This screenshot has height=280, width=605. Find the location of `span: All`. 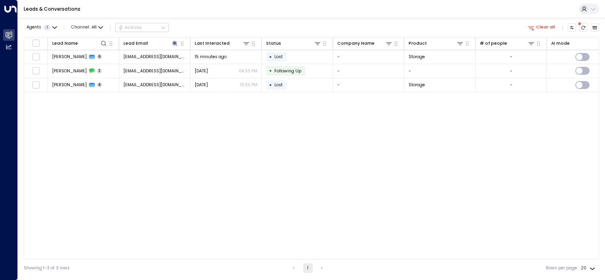

span: All is located at coordinates (94, 27).